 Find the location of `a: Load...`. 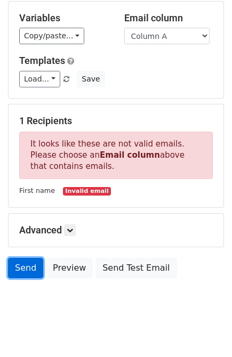

a: Load... is located at coordinates (39, 79).